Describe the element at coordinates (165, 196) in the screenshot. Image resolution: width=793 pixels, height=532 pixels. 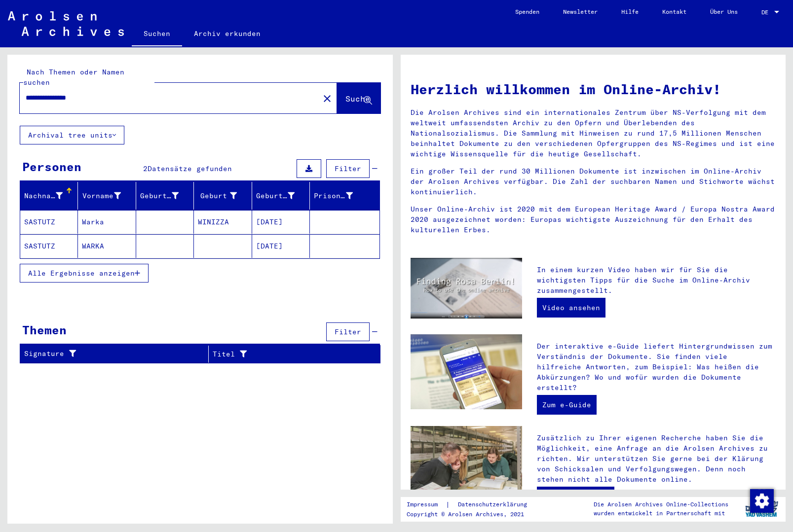
I see `mat-header-cell: Geburtsname` at that location.